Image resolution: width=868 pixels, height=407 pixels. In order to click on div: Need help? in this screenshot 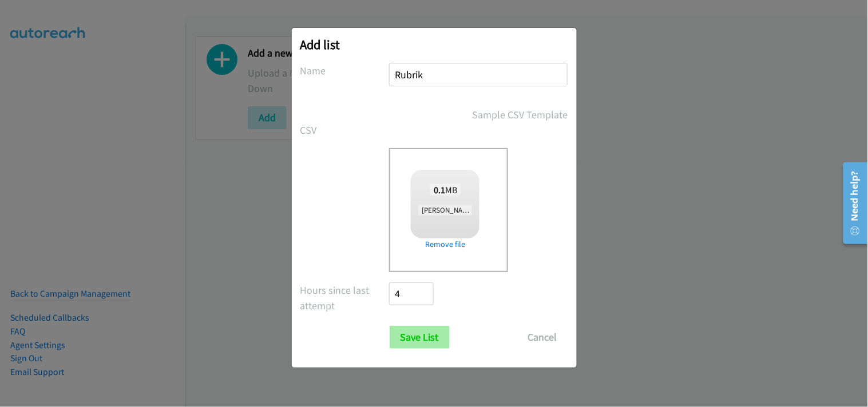, I will do `click(20, 38)`.